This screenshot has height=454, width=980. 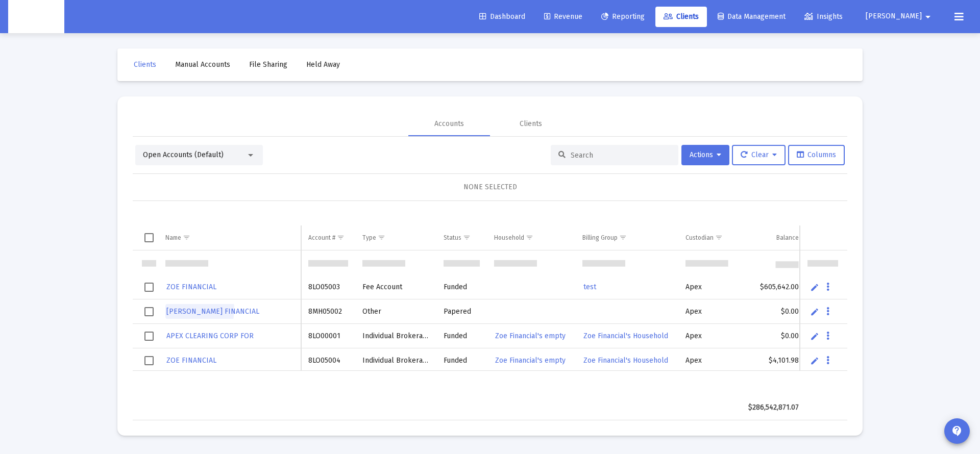 I want to click on span: Open Accounts (Default), so click(x=183, y=155).